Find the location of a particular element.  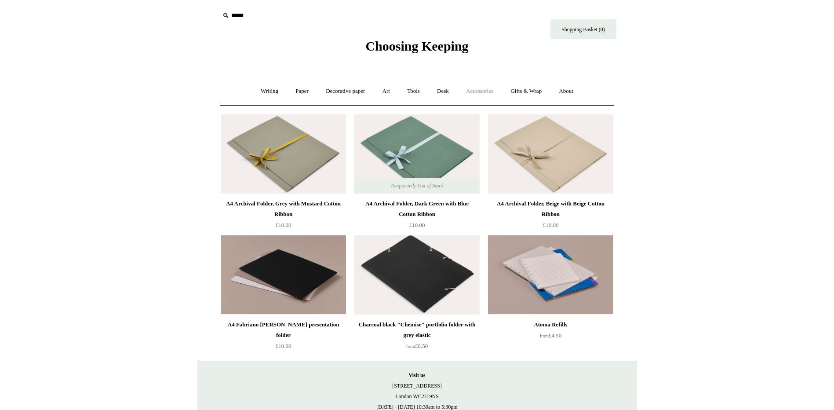

a: Accessories is located at coordinates (480, 91).